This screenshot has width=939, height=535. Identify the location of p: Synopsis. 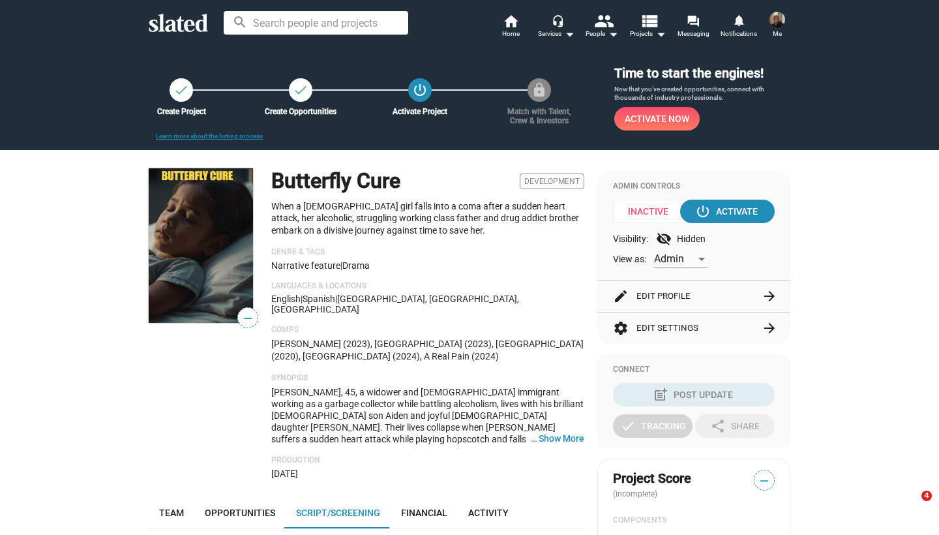
(428, 378).